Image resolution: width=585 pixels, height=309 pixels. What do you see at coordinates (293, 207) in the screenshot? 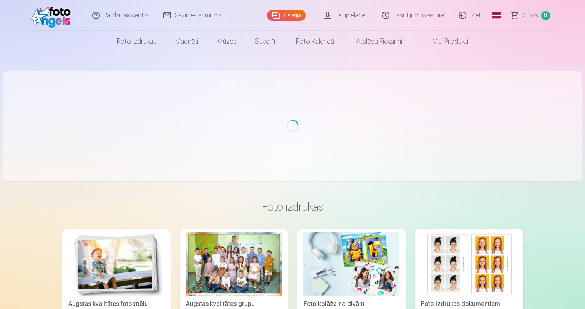
I see `h3: Foto izdrukas` at bounding box center [293, 207].